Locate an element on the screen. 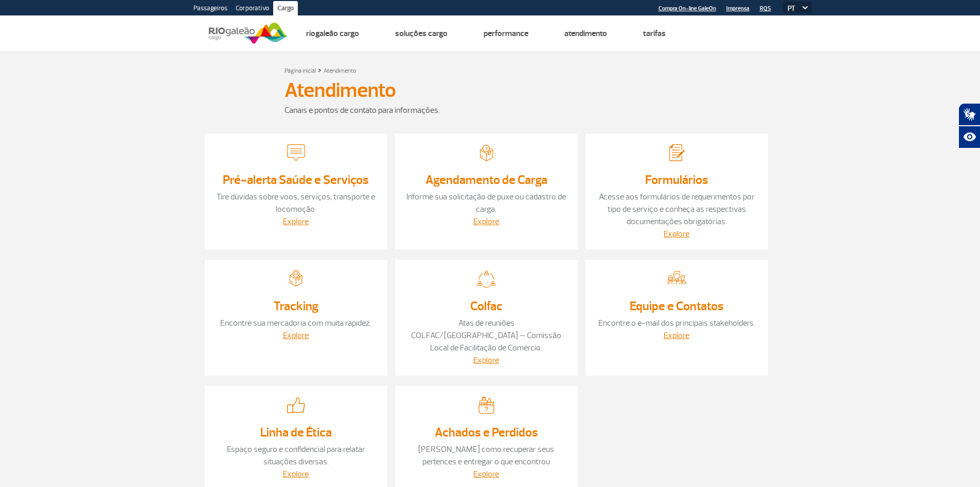 This screenshot has width=980, height=487. a: Soluções Cargo is located at coordinates (421, 33).